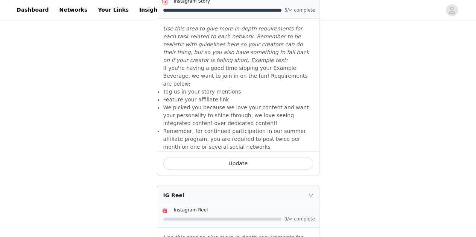 Image resolution: width=476 pixels, height=237 pixels. Describe the element at coordinates (236, 44) in the screenshot. I see `em: Use this area to give more in-depth requirements for each task related to each network. Remember ...` at that location.